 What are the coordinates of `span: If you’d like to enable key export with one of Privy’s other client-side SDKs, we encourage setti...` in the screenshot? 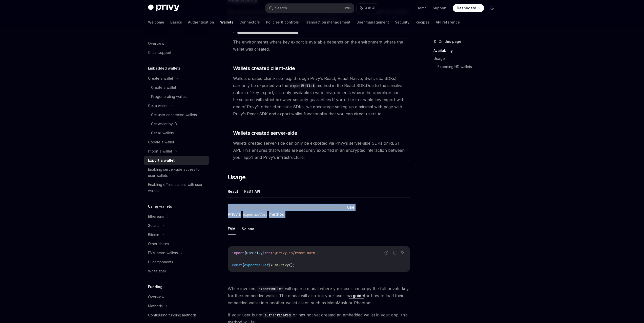 It's located at (319, 107).